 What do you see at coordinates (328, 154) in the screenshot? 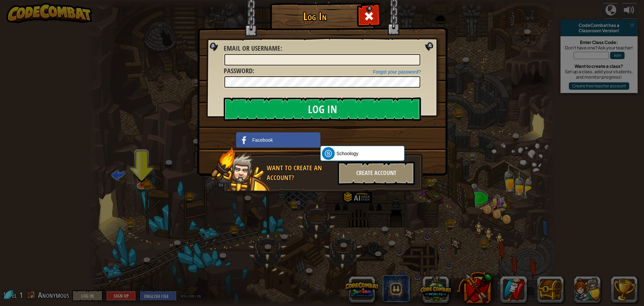
I see `img: schoology.png` at bounding box center [328, 154].